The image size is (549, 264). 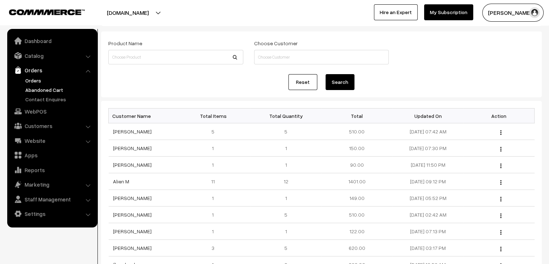 I want to click on a: COMMMERCE, so click(x=40, y=12).